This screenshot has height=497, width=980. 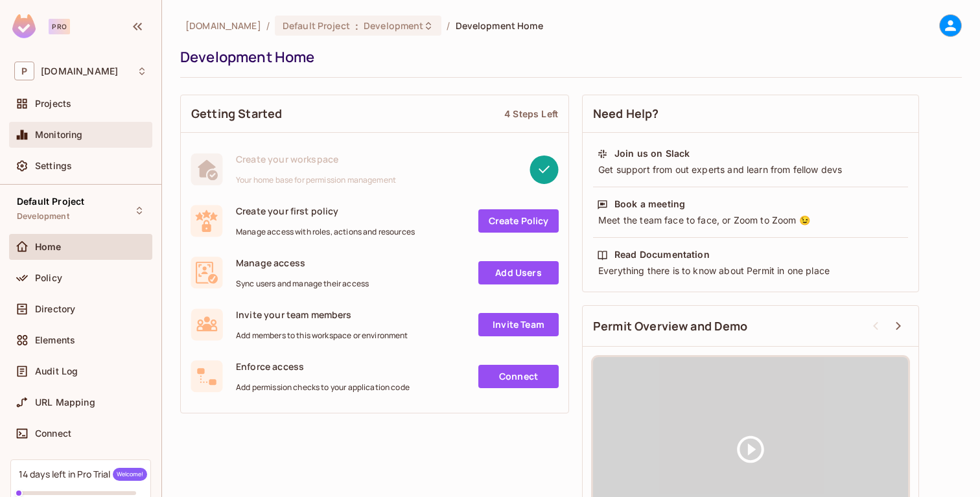 I want to click on div: Meet the team face to face, or Zoom to Zoom 😉, so click(x=750, y=220).